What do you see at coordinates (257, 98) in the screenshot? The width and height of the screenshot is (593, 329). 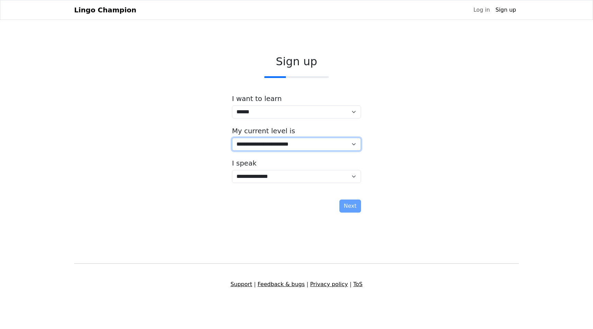 I see `label: I want to learn` at bounding box center [257, 98].